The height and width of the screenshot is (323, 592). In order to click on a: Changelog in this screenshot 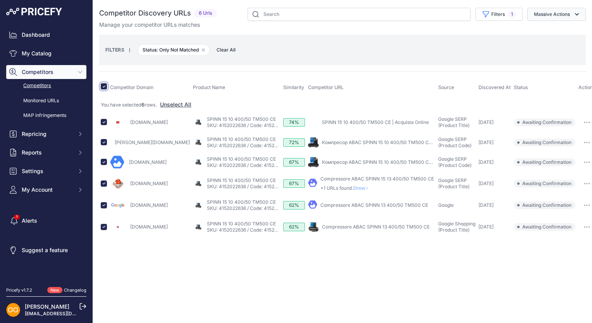, I will do `click(75, 290)`.